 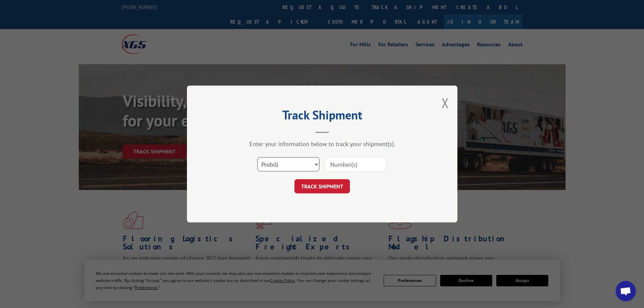 I want to click on button: Close modal, so click(x=445, y=103).